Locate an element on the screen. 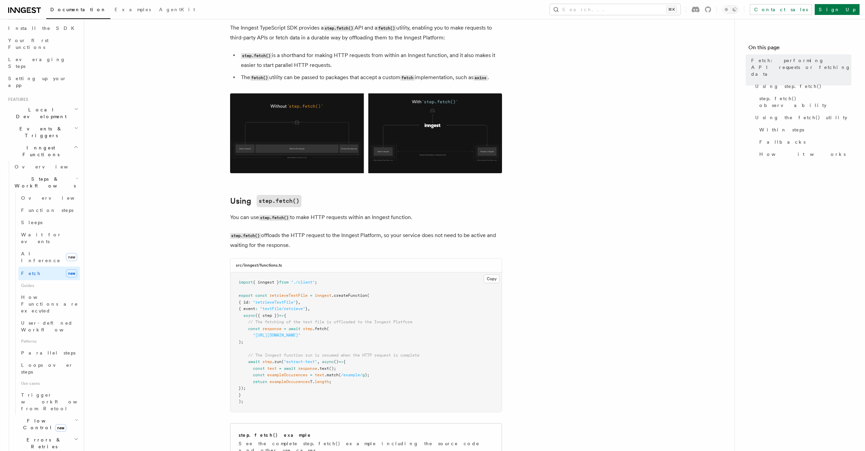 This screenshot has width=865, height=451. span: Steps & Workflows is located at coordinates (44, 182).